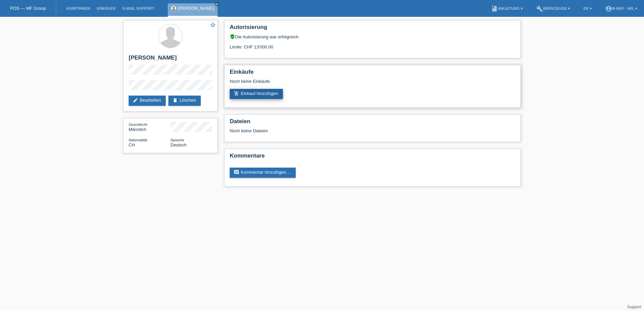 This screenshot has width=644, height=311. Describe the element at coordinates (177, 140) in the screenshot. I see `span: Sprache` at that location.